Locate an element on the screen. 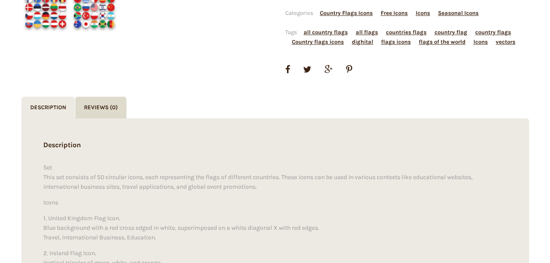 The image size is (550, 263). a: Country flags icons is located at coordinates (317, 42).